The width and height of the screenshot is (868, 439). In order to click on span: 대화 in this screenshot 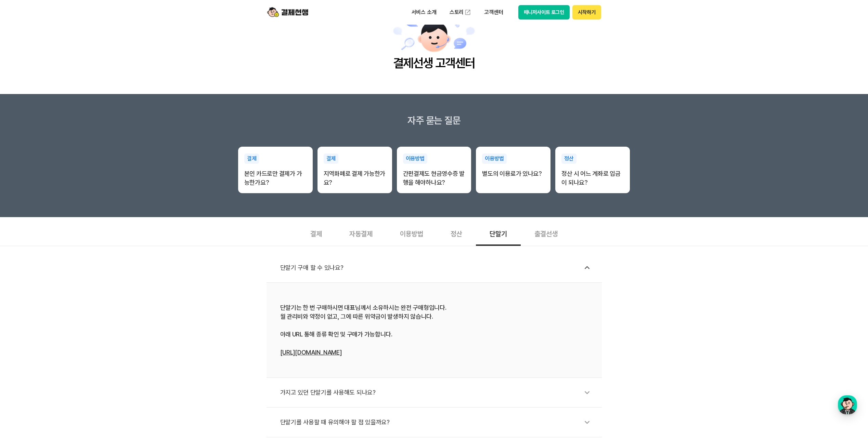, I will do `click(67, 230)`.